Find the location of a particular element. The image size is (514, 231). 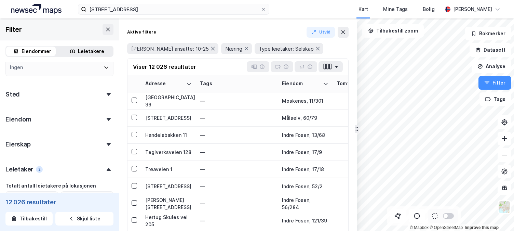

div: Teglverksveien 128 is located at coordinates (169, 152).